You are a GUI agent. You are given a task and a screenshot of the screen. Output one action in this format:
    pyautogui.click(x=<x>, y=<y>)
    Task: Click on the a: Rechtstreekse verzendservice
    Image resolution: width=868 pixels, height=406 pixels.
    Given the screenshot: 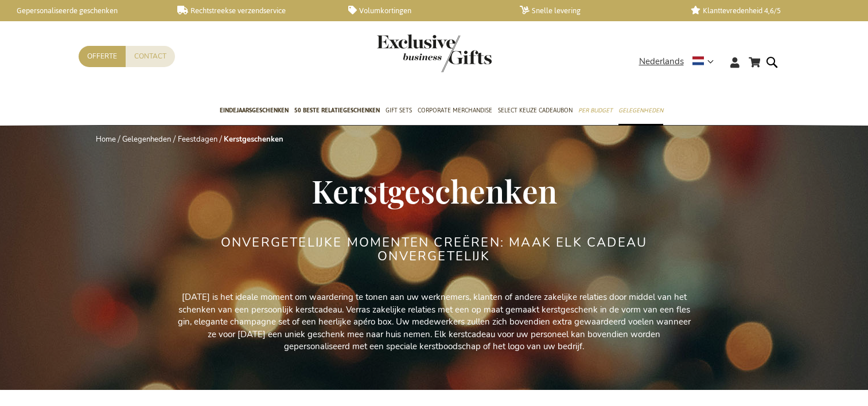 What is the action you would take?
    pyautogui.click(x=254, y=10)
    